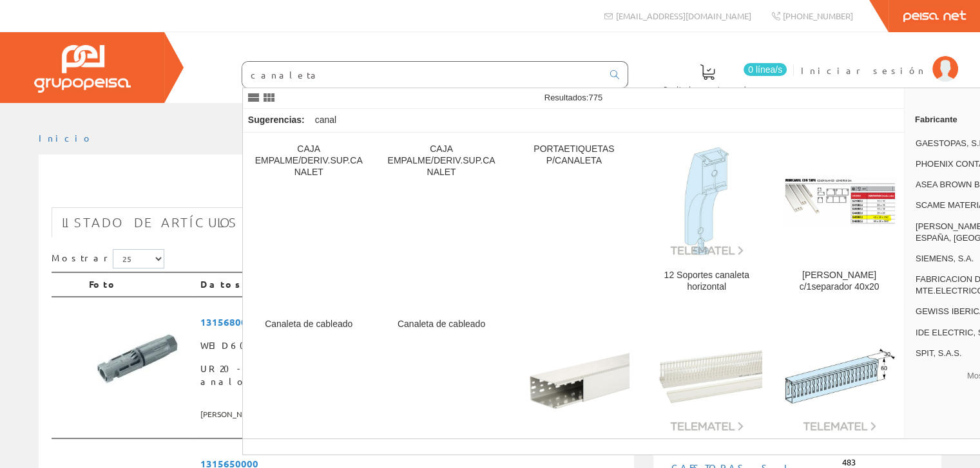 This screenshot has width=980, height=468. I want to click on div: canal, so click(325, 120).